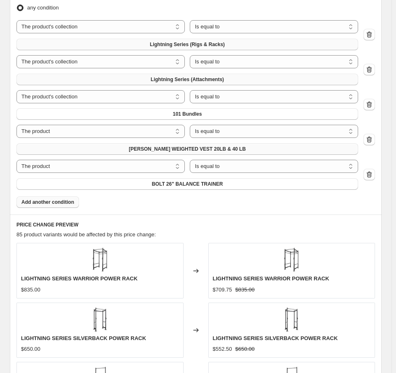 Image resolution: width=396 pixels, height=373 pixels. Describe the element at coordinates (187, 184) in the screenshot. I see `span: BOLT 26" BALANCE TRAINER` at that location.